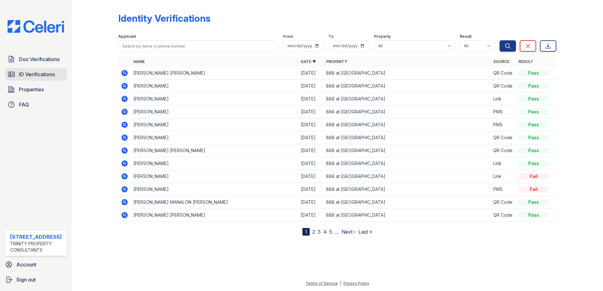 The width and height of the screenshot is (603, 291). What do you see at coordinates (36, 280) in the screenshot?
I see `a: Sign out` at bounding box center [36, 280].